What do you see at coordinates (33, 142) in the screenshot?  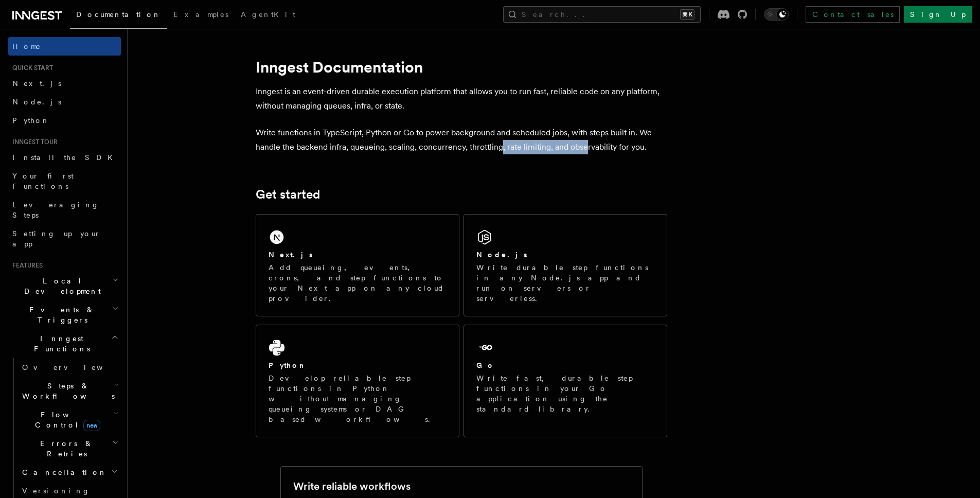 I see `span: Inngest tour` at bounding box center [33, 142].